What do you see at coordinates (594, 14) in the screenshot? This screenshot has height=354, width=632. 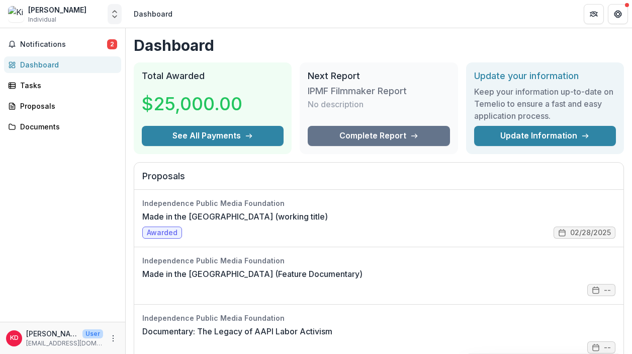 I see `button: Partners` at bounding box center [594, 14].